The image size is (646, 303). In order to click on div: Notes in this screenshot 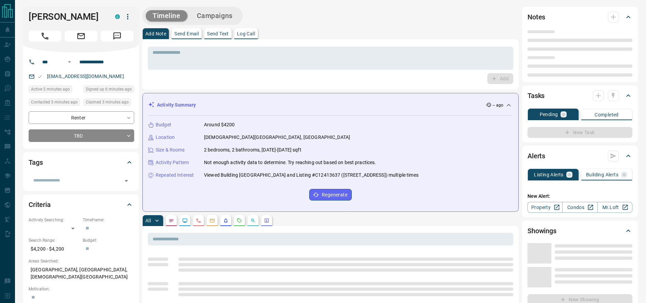, I will do `click(580, 17)`.